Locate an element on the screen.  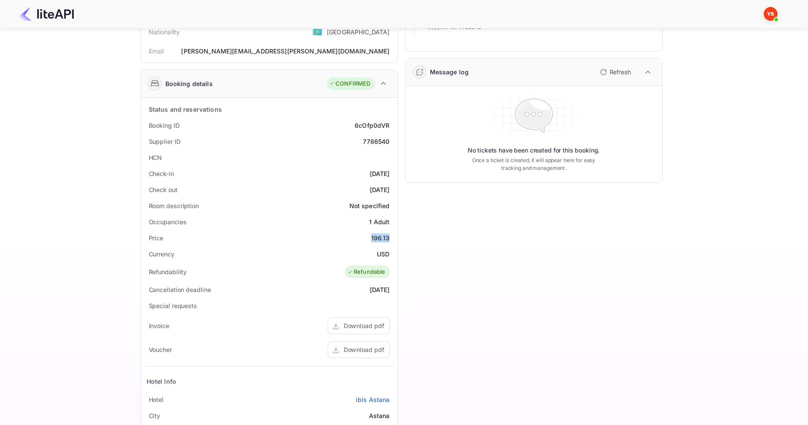
div: 6cOfp0dVR is located at coordinates (372, 125).